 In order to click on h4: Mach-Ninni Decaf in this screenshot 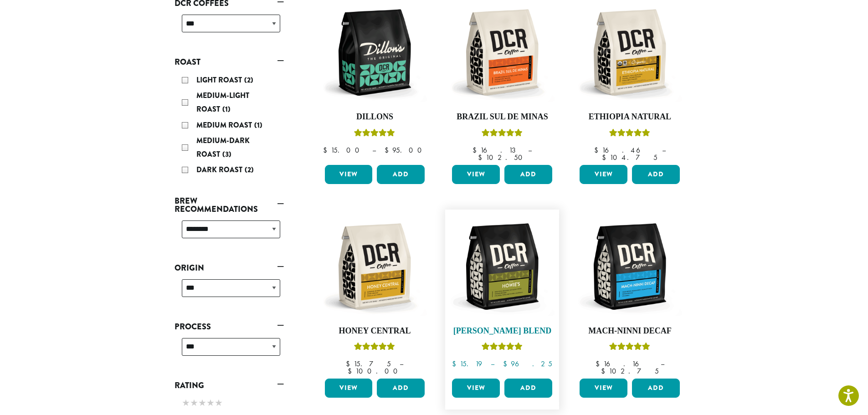, I will do `click(630, 331)`.